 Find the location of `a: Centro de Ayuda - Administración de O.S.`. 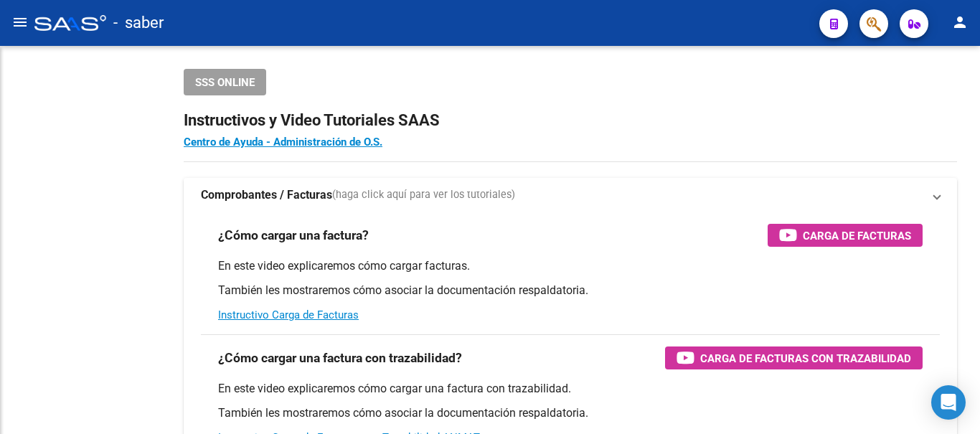

a: Centro de Ayuda - Administración de O.S. is located at coordinates (282, 142).